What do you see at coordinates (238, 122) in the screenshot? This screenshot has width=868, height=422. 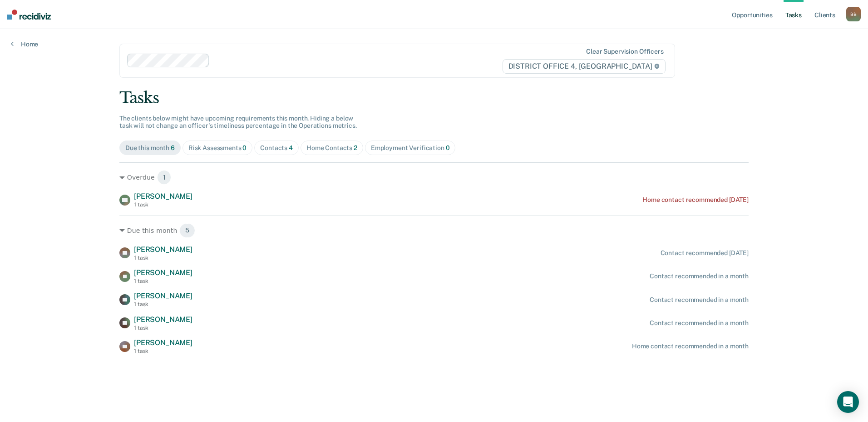 I see `span: The clients below might have upcoming requirements this month. Hiding a below task will not chang...` at bounding box center [238, 122].